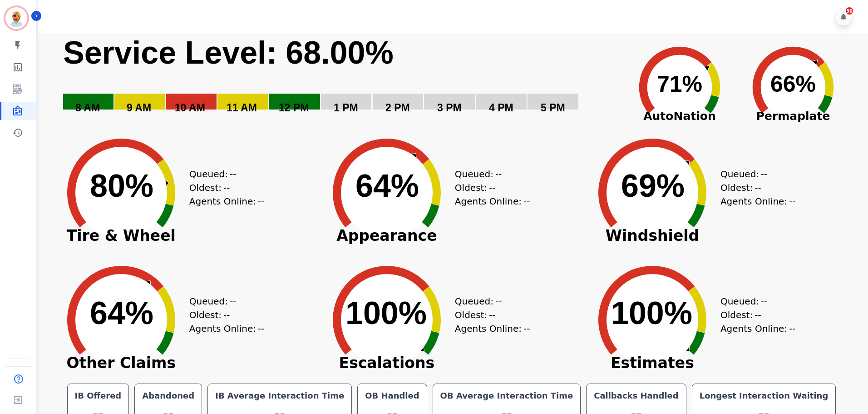 The image size is (868, 414). Describe the element at coordinates (553, 108) in the screenshot. I see `text: 5 PM` at that location.